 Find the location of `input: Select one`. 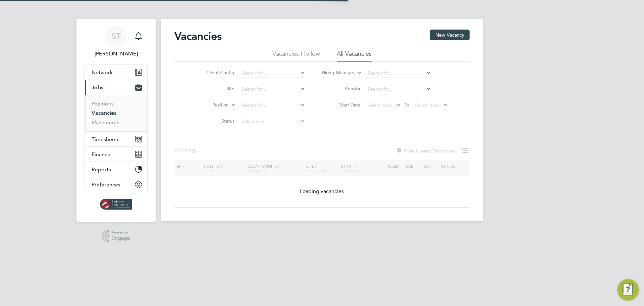

input: Select one is located at coordinates (272, 122).